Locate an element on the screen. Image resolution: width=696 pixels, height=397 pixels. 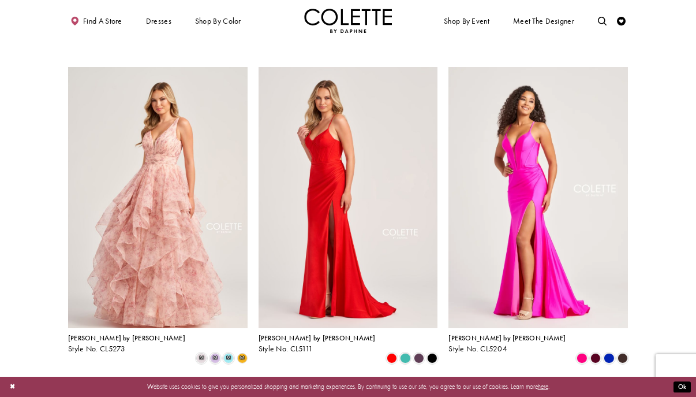
i: Pink/Multi is located at coordinates (202, 358).